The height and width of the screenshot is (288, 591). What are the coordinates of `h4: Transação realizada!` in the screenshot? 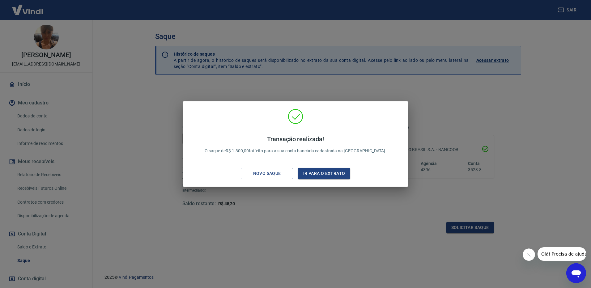 It's located at (296, 139).